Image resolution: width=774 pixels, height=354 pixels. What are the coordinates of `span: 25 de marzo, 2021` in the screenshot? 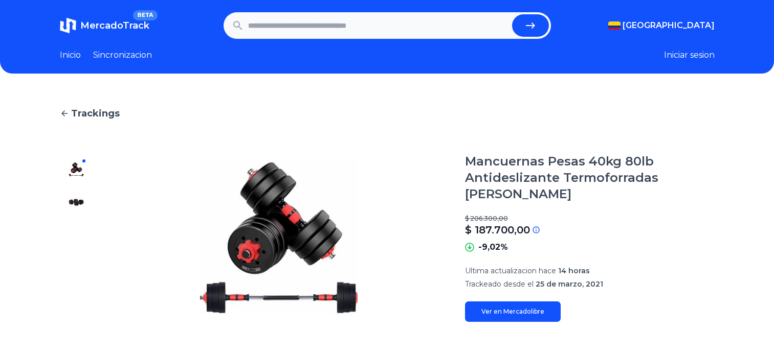 It's located at (569, 284).